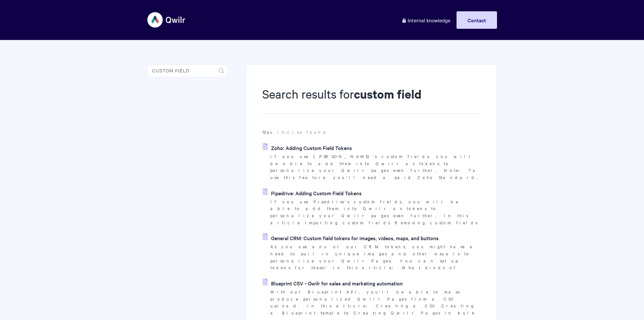  What do you see at coordinates (266, 132) in the screenshot?
I see `strong: 134` at bounding box center [266, 132].